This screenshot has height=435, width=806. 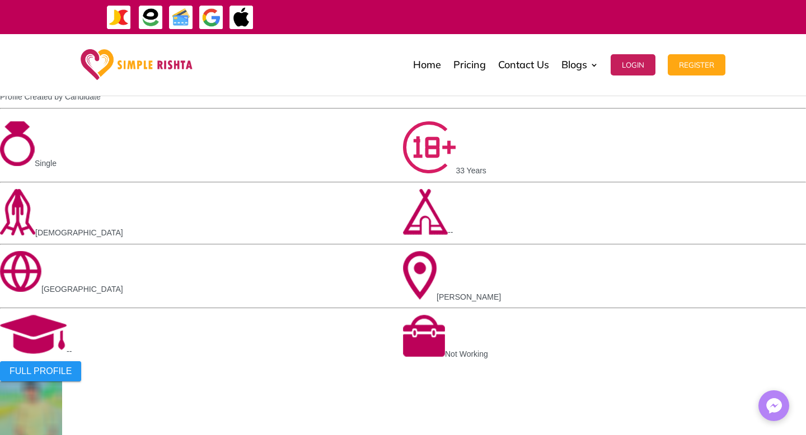 I want to click on img: EasyPaisa-icon, so click(x=151, y=17).